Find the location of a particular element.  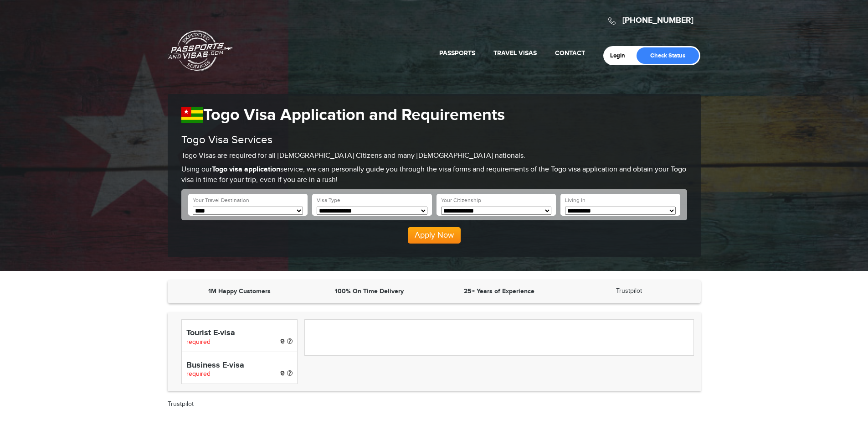

strong: 1M Happy Customers is located at coordinates (239, 291).